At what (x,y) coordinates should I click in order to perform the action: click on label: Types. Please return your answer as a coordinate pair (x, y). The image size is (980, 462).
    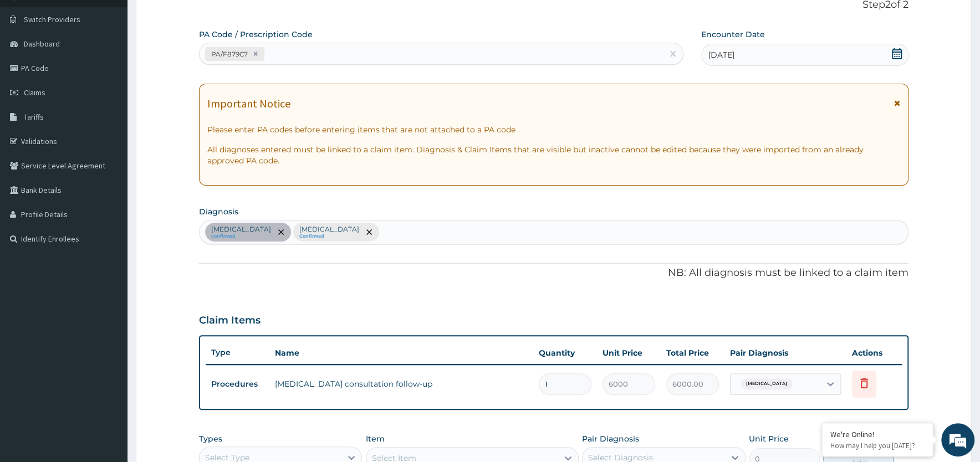
    Looking at the image, I should click on (211, 438).